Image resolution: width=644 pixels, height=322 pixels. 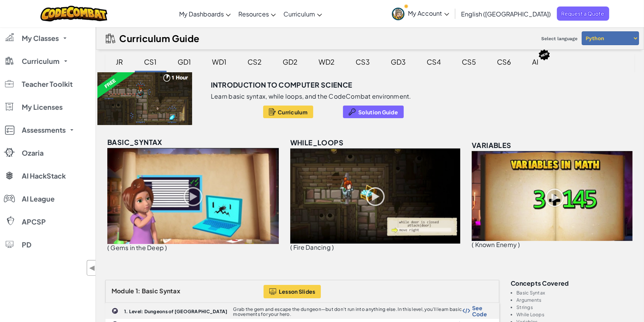 I want to click on div: GD3, so click(x=398, y=61).